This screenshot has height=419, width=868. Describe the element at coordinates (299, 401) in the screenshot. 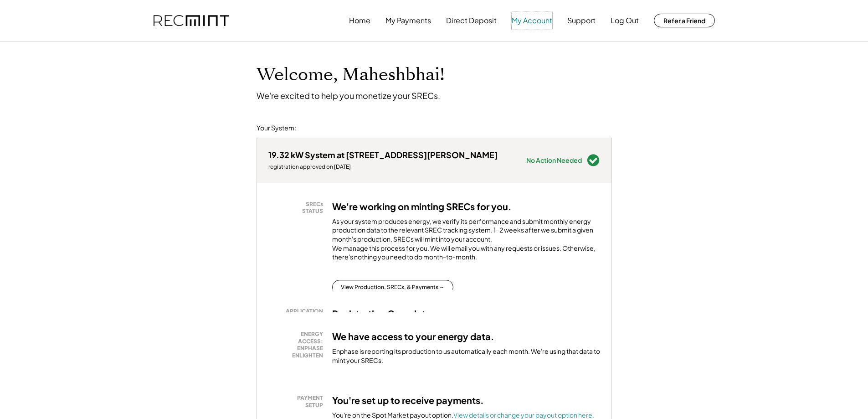

I see `div: PAYMENT SETUP` at that location.